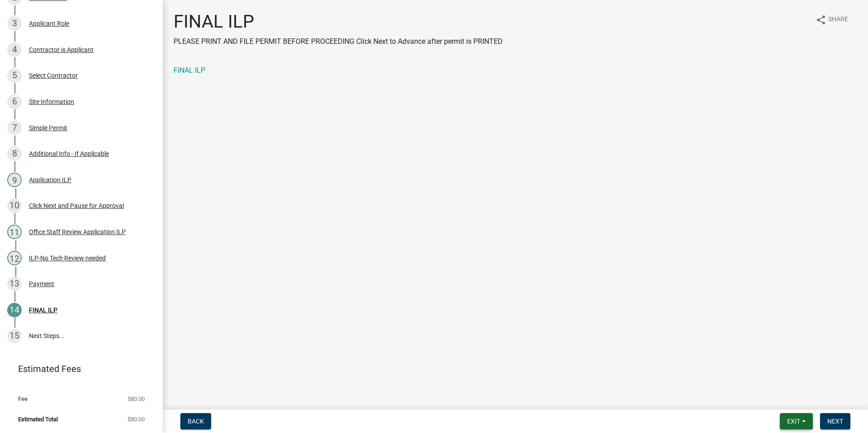  Describe the element at coordinates (76, 206) in the screenshot. I see `div: Click Next and Pause for Approval` at that location.